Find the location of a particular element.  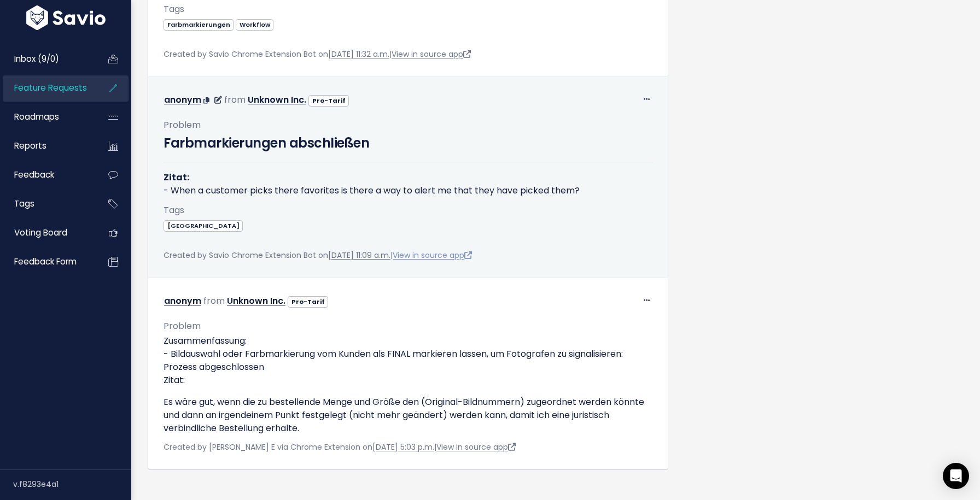

span: Feature Requests is located at coordinates (51, 88).